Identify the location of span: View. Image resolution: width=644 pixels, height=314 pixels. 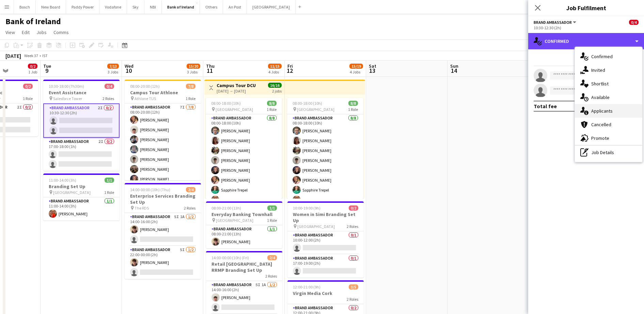
(10, 33).